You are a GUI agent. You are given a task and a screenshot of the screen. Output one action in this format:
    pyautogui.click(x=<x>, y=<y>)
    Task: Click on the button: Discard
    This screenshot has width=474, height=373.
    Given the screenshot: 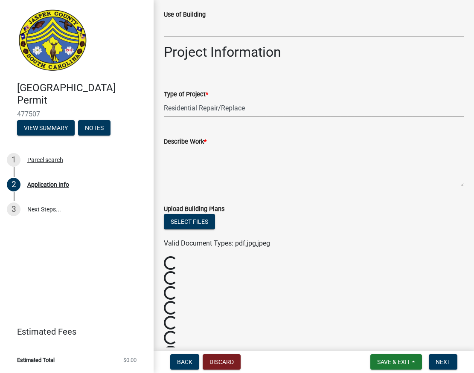 What is the action you would take?
    pyautogui.click(x=221, y=362)
    